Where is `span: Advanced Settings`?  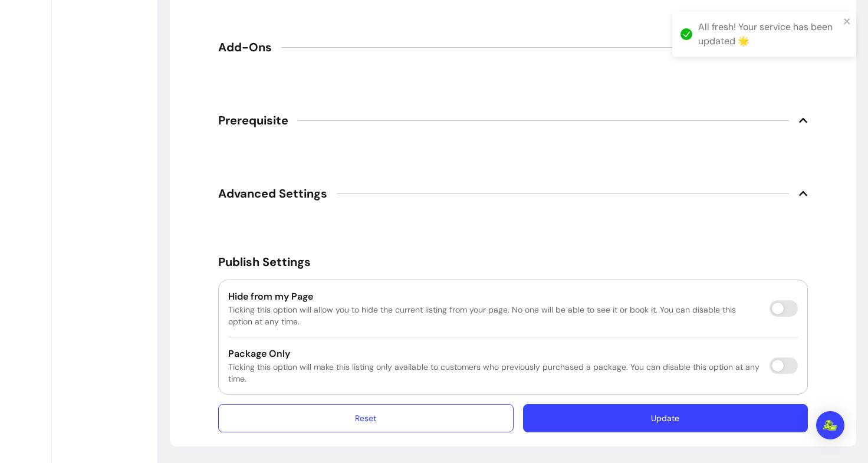 span: Advanced Settings is located at coordinates (272, 194).